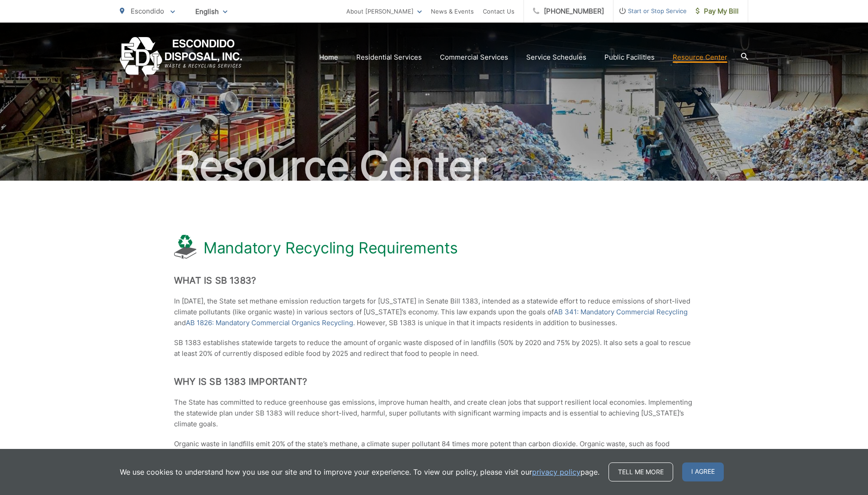  What do you see at coordinates (474, 57) in the screenshot?
I see `a: Commercial Services` at bounding box center [474, 57].